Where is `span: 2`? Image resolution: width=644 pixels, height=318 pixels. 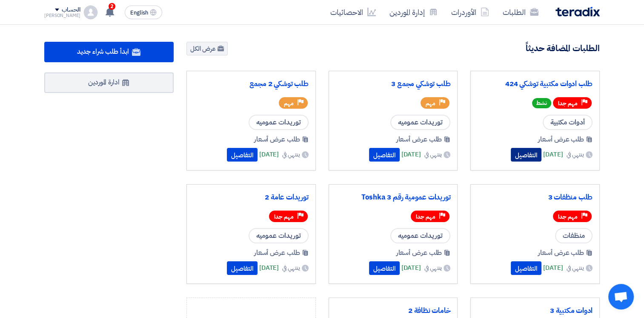 span: 2 is located at coordinates (112, 6).